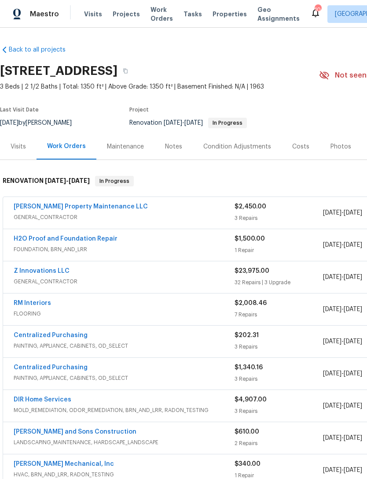 The image size is (367, 479). What do you see at coordinates (66, 146) in the screenshot?
I see `div: Work Orders` at bounding box center [66, 146].